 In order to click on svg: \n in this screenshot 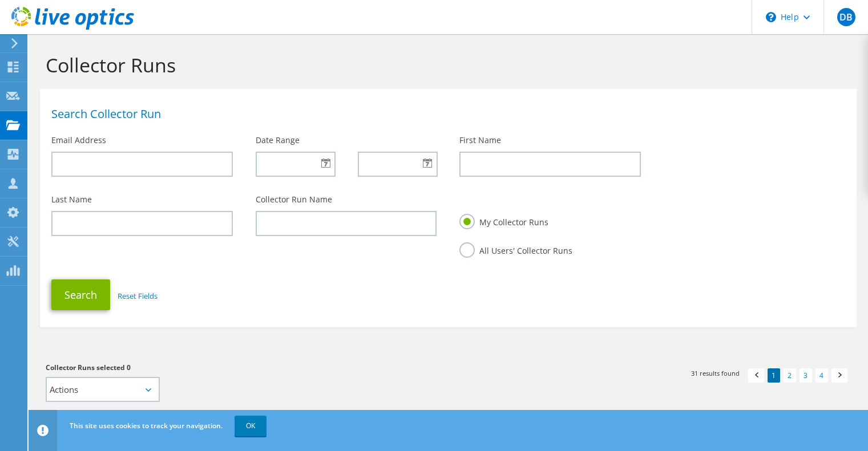, I will do `click(771, 17)`.